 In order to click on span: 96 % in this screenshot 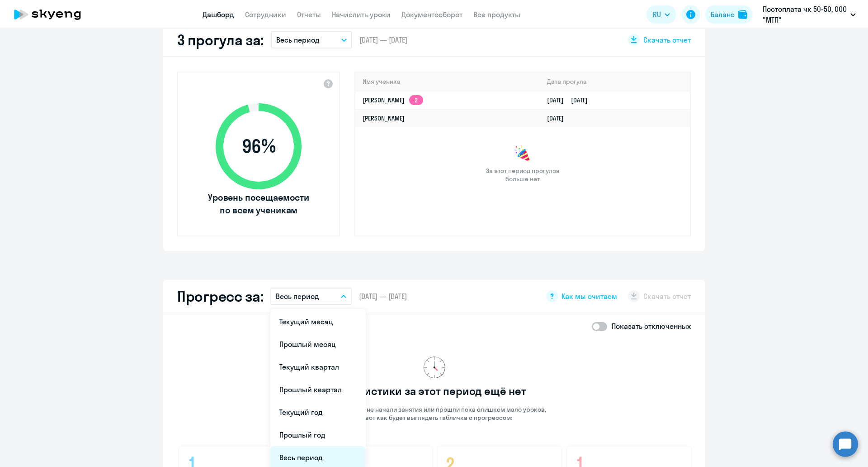, I will do `click(259, 147)`.